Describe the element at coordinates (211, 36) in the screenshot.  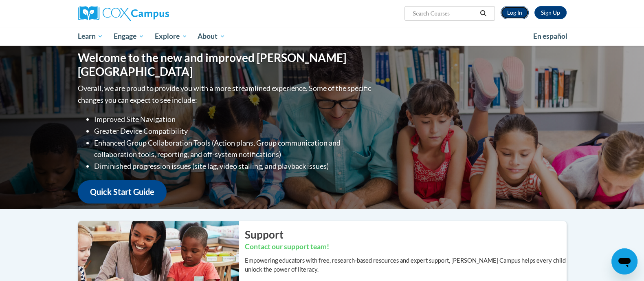
I see `a: About` at that location.